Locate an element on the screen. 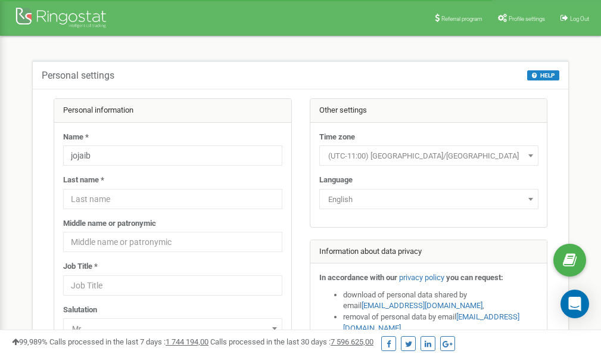 This screenshot has width=601, height=357. label: Middle name or patronymic is located at coordinates (110, 223).